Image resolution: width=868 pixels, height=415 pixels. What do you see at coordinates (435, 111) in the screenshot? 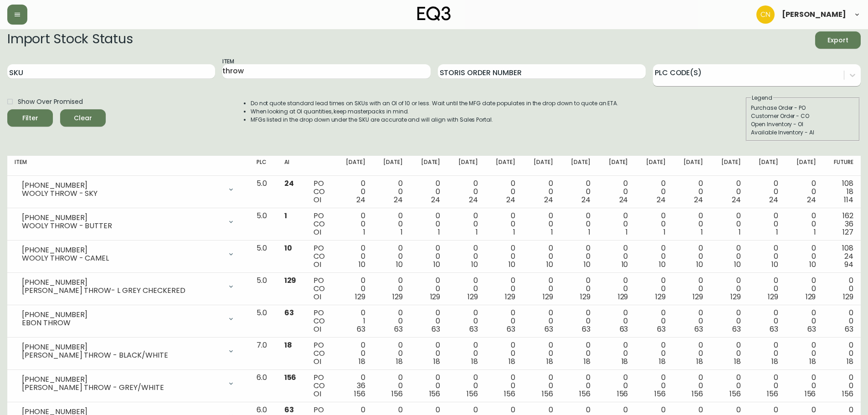
I see `li: When looking at OI quantities, keep masterpacks in mind.` at bounding box center [435, 111].